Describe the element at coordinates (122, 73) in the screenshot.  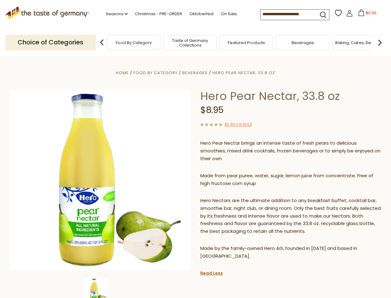
I see `span: Home` at that location.